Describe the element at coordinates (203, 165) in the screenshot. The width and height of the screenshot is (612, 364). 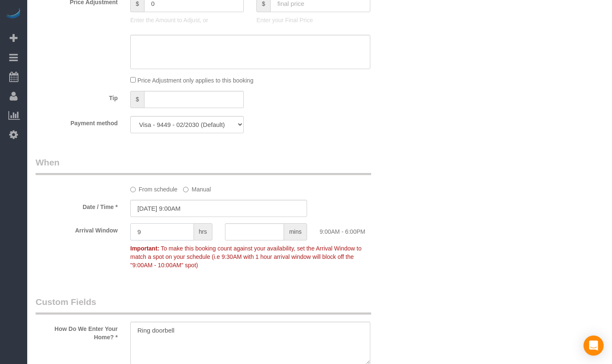
I see `legend: When` at that location.